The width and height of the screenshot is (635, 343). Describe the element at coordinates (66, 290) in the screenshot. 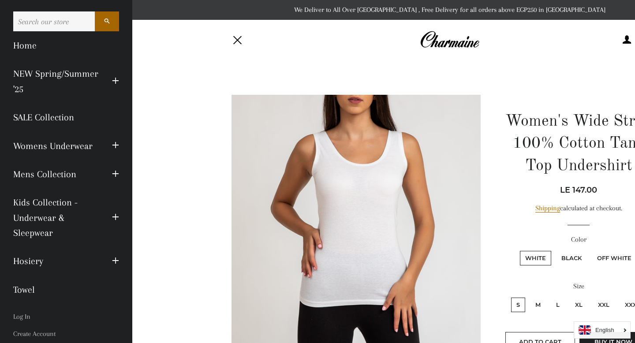

I see `a: Towel` at that location.